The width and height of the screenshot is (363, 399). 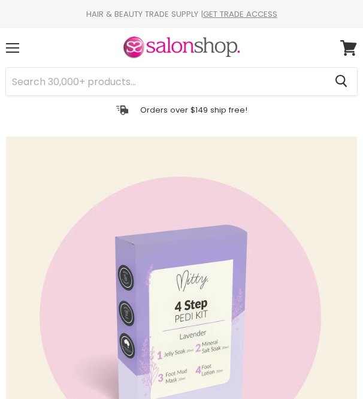 What do you see at coordinates (194, 110) in the screenshot?
I see `p: Orders over $149 ship free!` at bounding box center [194, 110].